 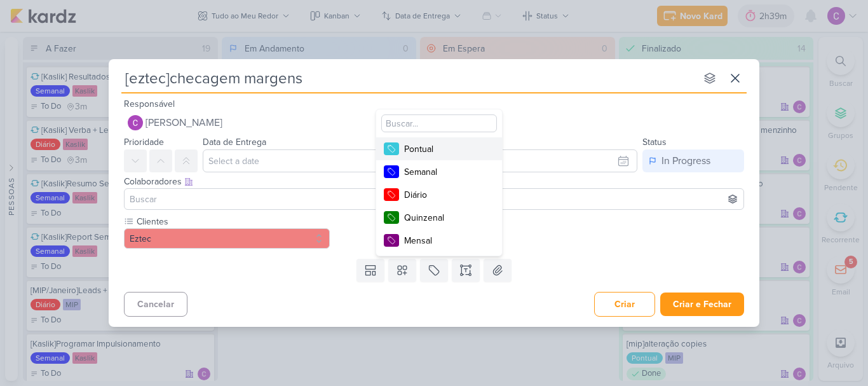 What do you see at coordinates (156, 304) in the screenshot?
I see `button: Cancelar` at bounding box center [156, 304].